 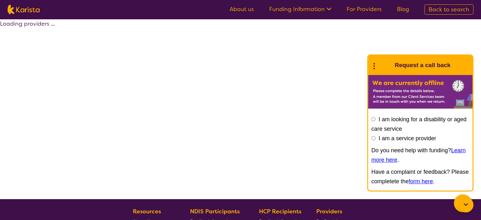 I want to click on h1: Request a call back, so click(x=422, y=65).